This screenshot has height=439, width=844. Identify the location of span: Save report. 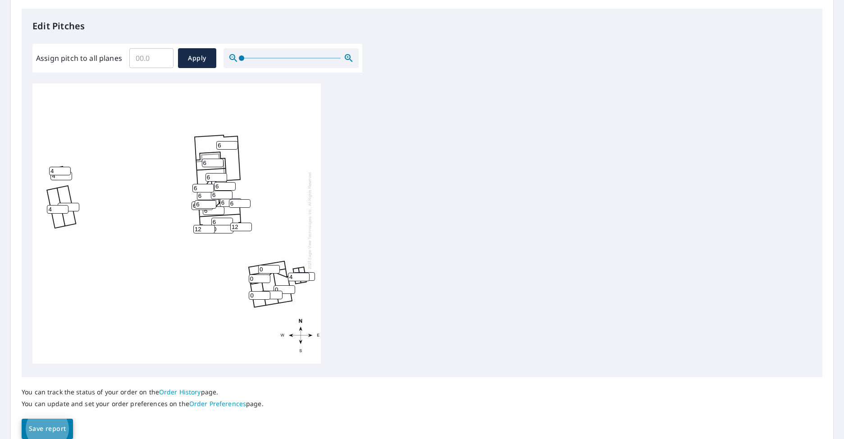
(47, 428).